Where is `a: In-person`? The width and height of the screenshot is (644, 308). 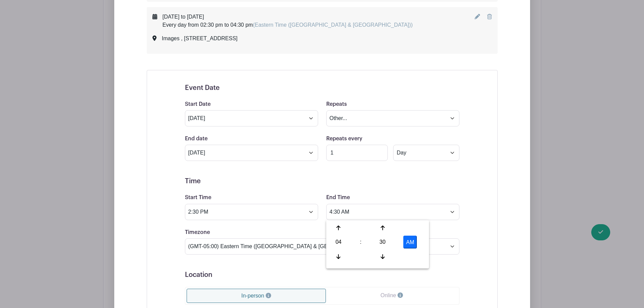
a: In-person is located at coordinates (257, 296).